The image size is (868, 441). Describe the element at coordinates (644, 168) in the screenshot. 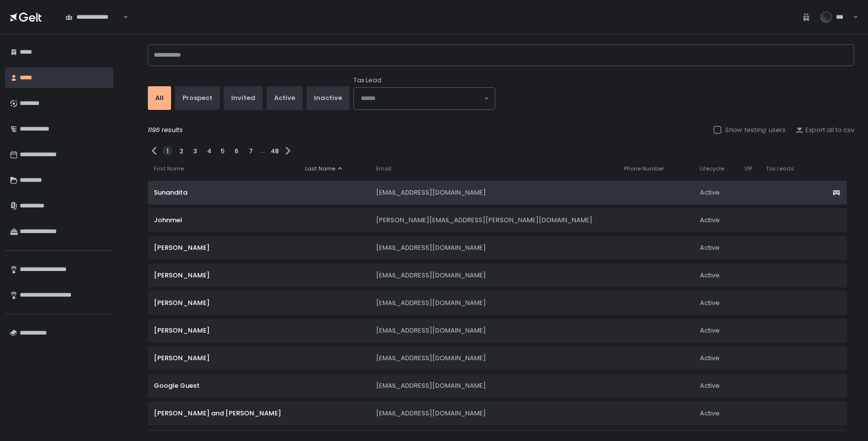

I see `span: Phone Number` at that location.